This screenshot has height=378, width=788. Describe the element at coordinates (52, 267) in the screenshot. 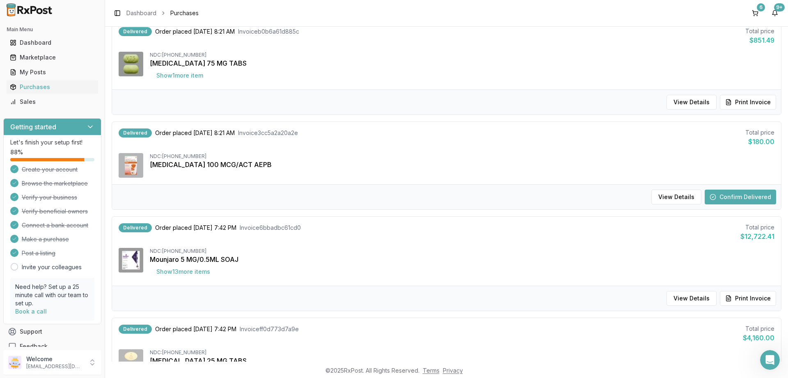

I see `a: Invite your colleagues` at that location.